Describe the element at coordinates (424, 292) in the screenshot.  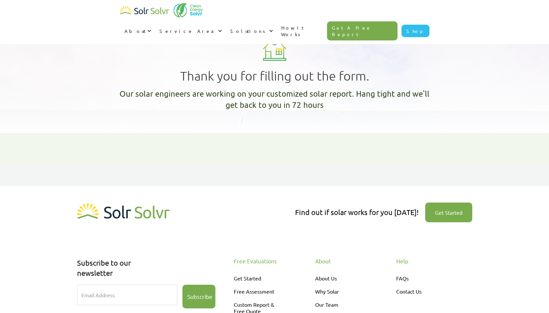
I see `a: Contact Us` at that location.